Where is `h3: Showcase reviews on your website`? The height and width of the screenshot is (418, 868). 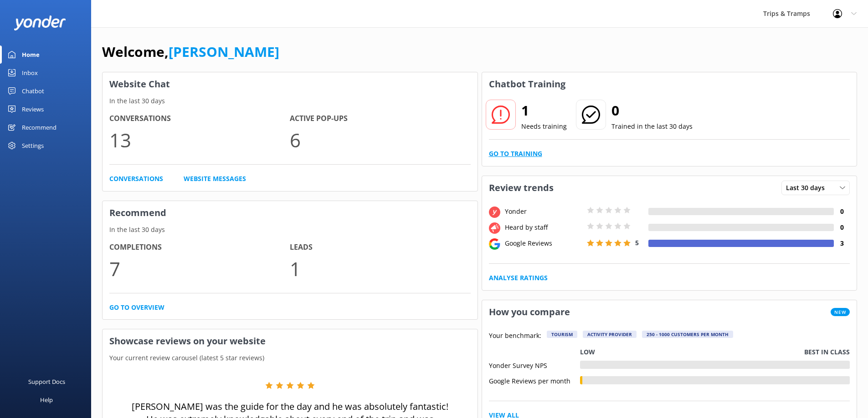 h3: Showcase reviews on your website is located at coordinates (290, 342).